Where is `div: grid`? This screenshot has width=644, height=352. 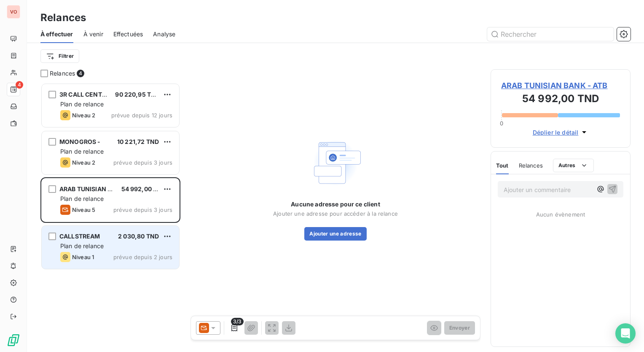
div: grid is located at coordinates (110, 217).